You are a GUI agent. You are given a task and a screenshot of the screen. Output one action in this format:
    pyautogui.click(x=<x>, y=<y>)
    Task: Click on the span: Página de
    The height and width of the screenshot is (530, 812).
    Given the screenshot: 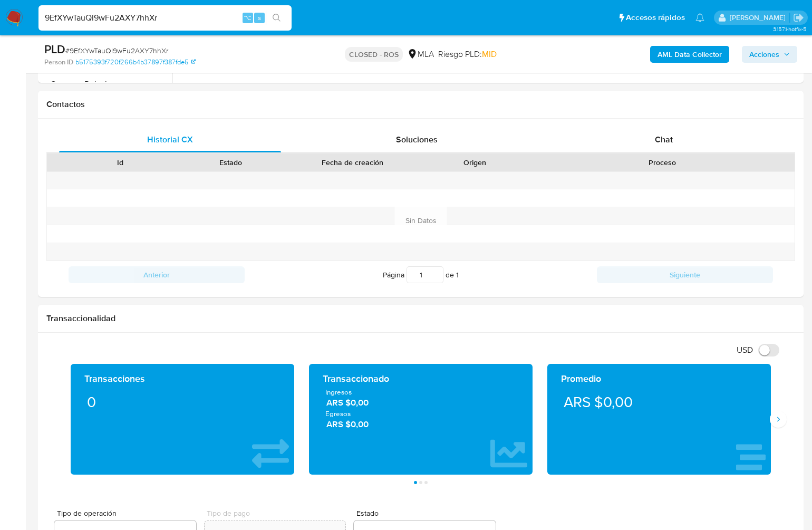 What is the action you would take?
    pyautogui.click(x=421, y=274)
    